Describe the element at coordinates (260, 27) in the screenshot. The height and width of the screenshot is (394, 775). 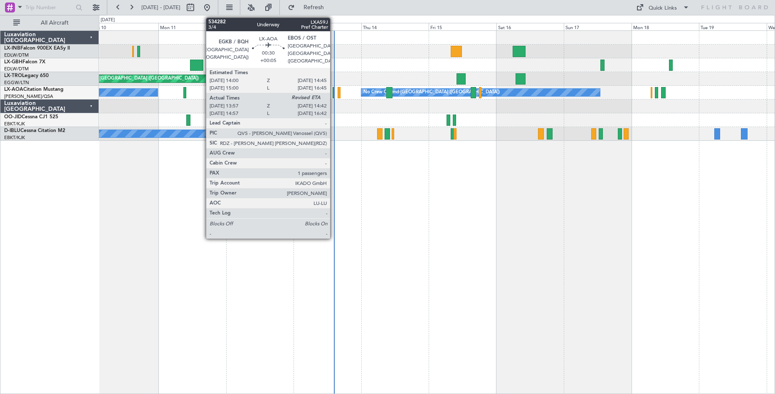
I see `div: Tue 12` at that location.